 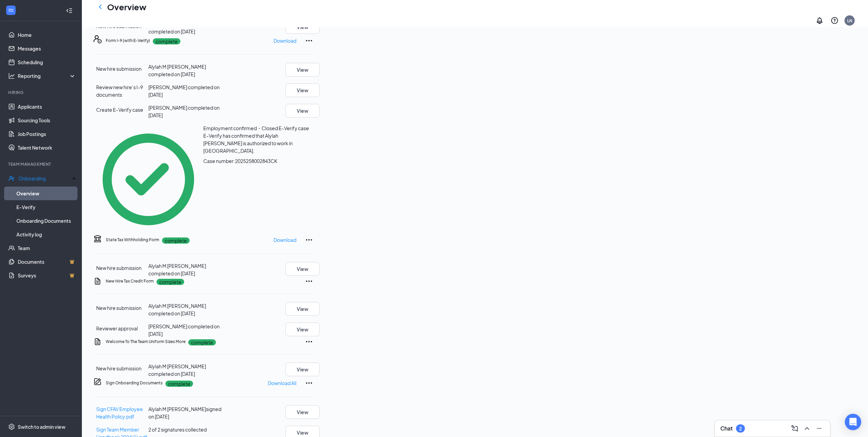 What do you see at coordinates (46, 207) in the screenshot?
I see `a: E-Verify` at bounding box center [46, 207].